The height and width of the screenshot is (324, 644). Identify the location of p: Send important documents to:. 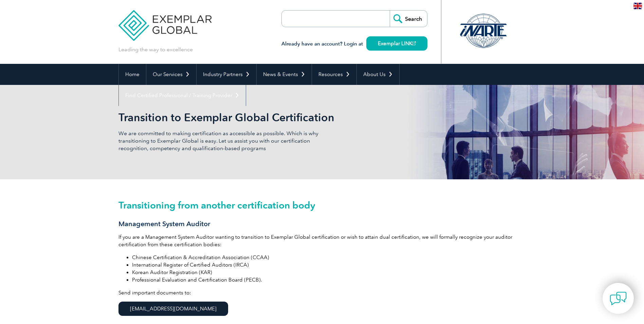
(322, 306).